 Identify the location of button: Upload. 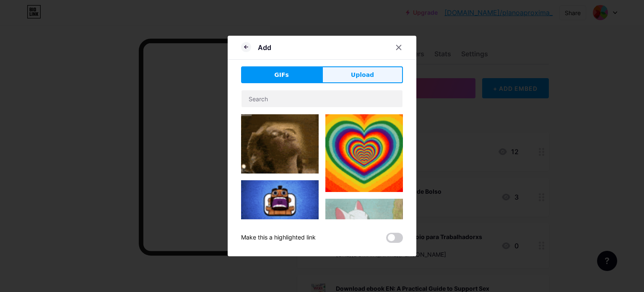
(362, 75).